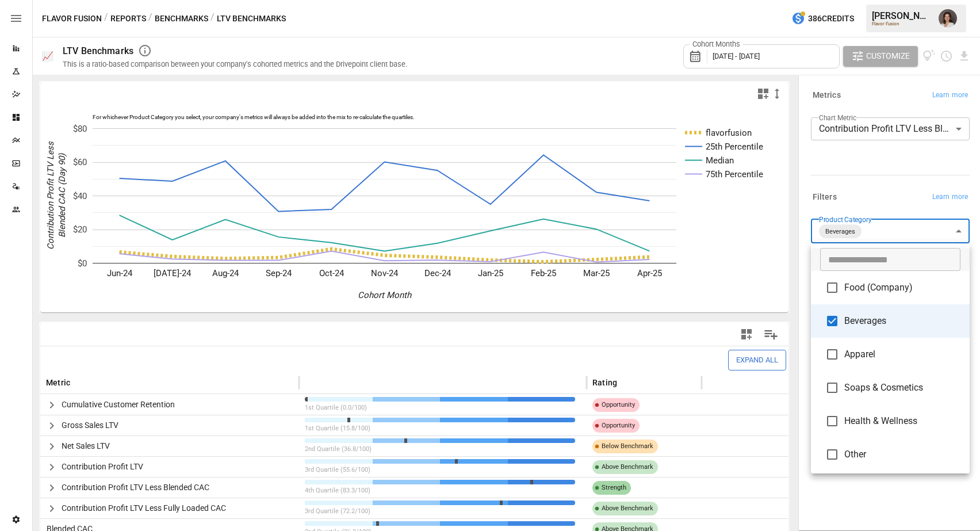 This screenshot has height=531, width=980. Describe the element at coordinates (902, 421) in the screenshot. I see `span: Health & Wellness` at that location.